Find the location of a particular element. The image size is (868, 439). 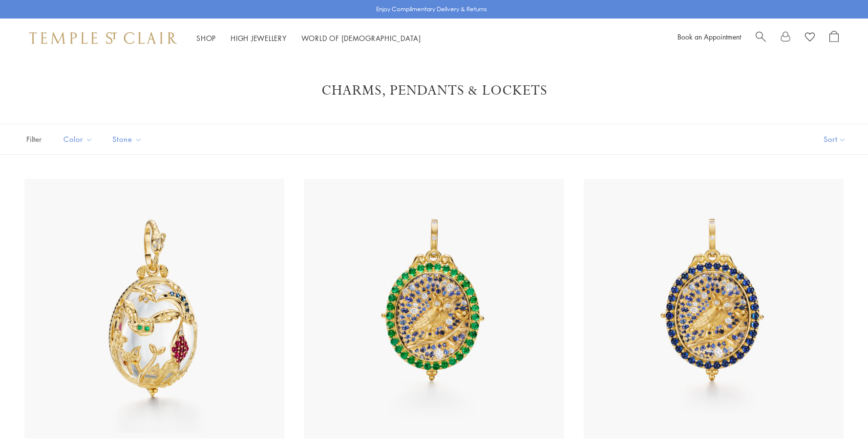

img: 18K Blue Sapphire Nocturne Owl Locket is located at coordinates (713, 309).